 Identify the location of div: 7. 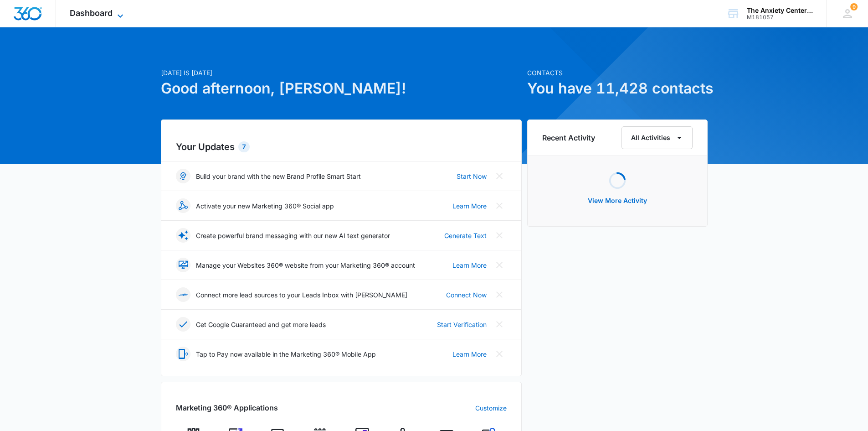
(244, 147).